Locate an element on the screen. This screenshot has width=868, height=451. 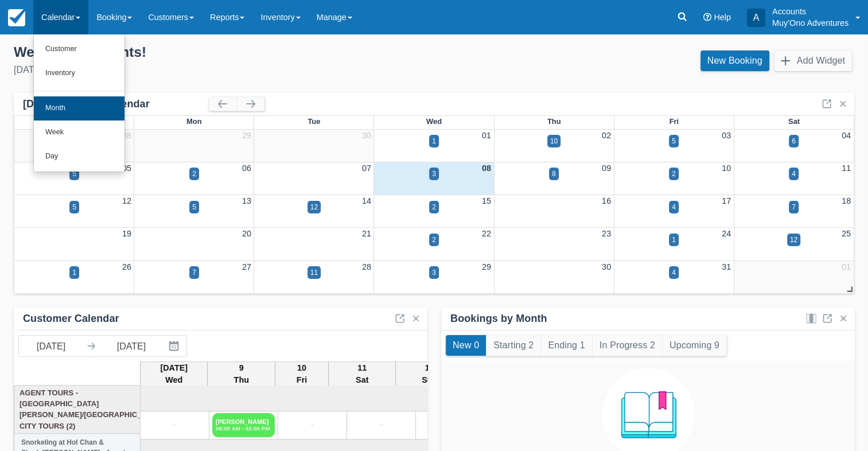
button: Ending 1 is located at coordinates (566, 345).